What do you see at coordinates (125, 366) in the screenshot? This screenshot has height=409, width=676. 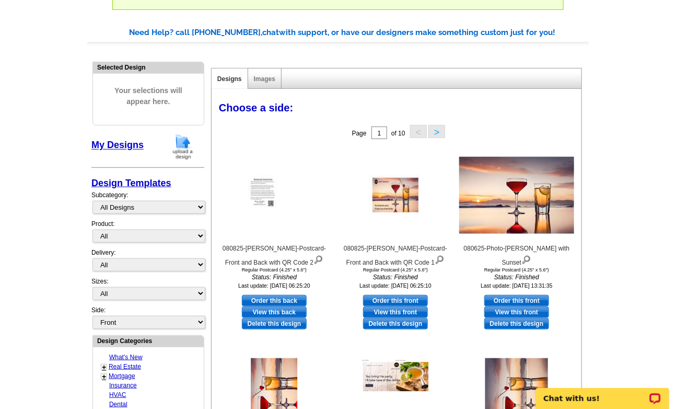 I see `a: Real Estate` at bounding box center [125, 366].